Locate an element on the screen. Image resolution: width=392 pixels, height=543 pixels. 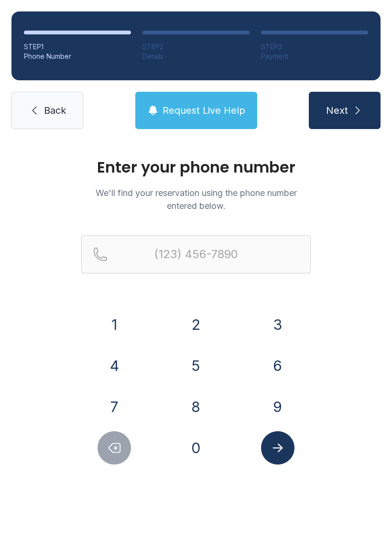
h1: Enter your phone number is located at coordinates (196, 167).